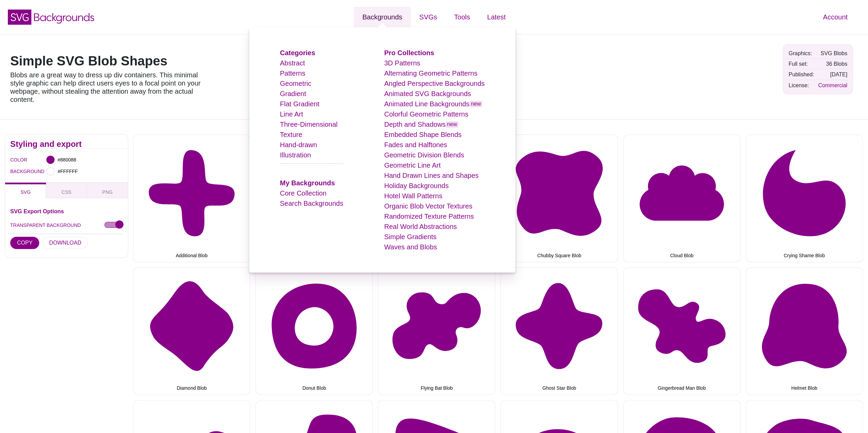  Describe the element at coordinates (416, 186) in the screenshot. I see `a: Holiday Backgrounds` at that location.